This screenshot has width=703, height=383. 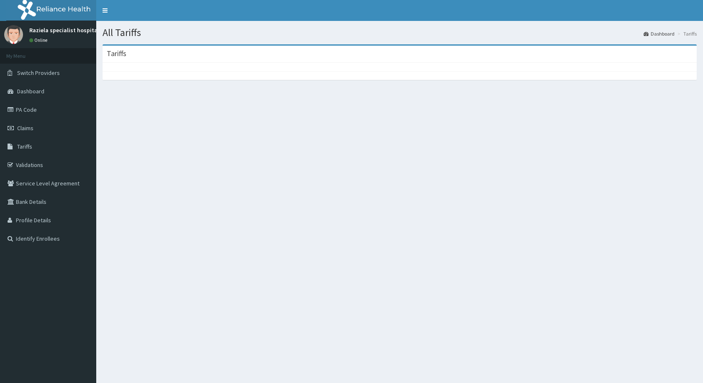 I want to click on li: Tariffs, so click(x=686, y=33).